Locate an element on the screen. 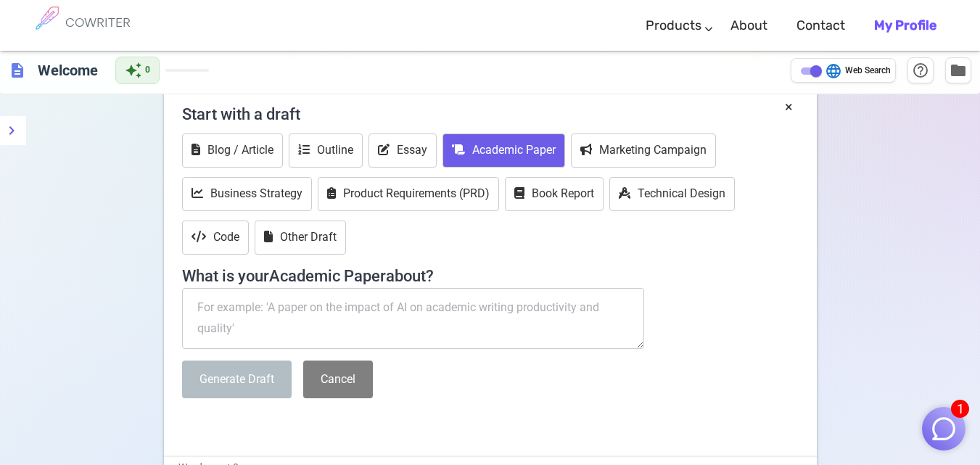 The width and height of the screenshot is (980, 465). span: help_outline is located at coordinates (921, 70).